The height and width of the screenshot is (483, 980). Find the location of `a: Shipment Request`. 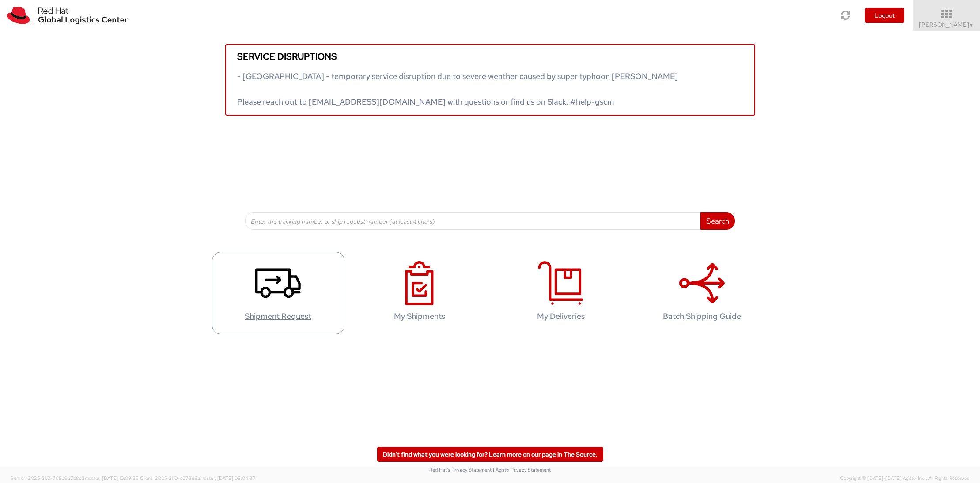

a: Shipment Request is located at coordinates (278, 293).